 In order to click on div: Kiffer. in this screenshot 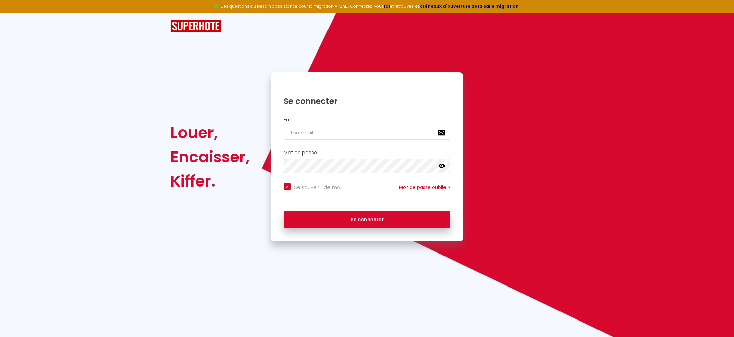, I will do `click(210, 181)`.